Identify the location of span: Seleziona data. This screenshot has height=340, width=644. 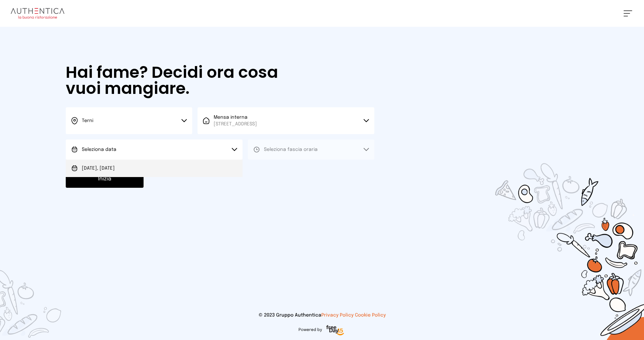
(99, 150).